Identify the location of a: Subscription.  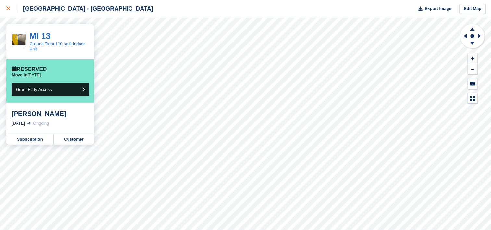
(30, 139).